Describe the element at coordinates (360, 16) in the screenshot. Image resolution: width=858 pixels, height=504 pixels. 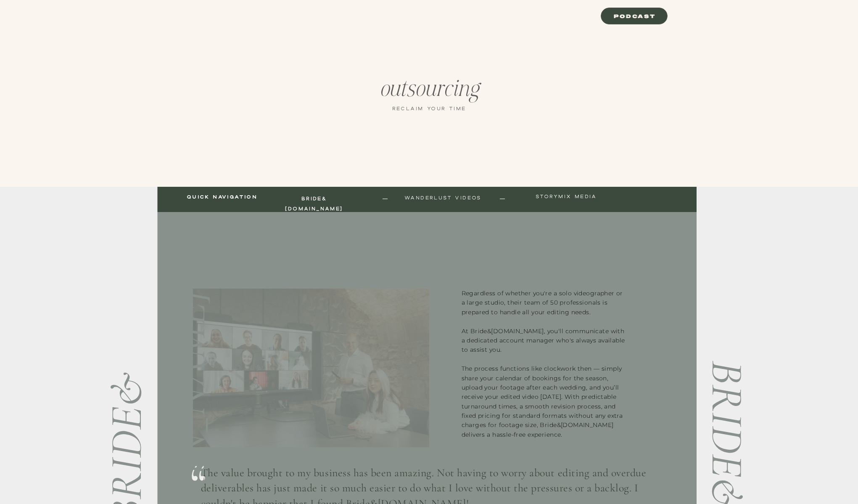
I see `a: HOME` at that location.